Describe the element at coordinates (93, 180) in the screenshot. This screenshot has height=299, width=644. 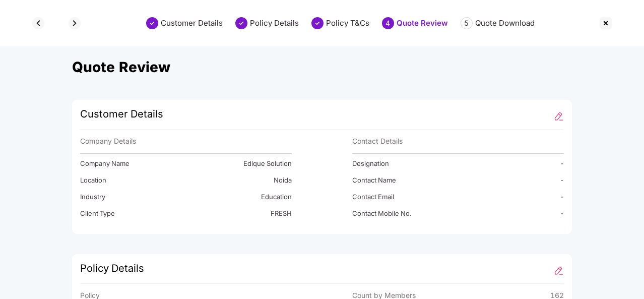
I see `div: Location` at that location.